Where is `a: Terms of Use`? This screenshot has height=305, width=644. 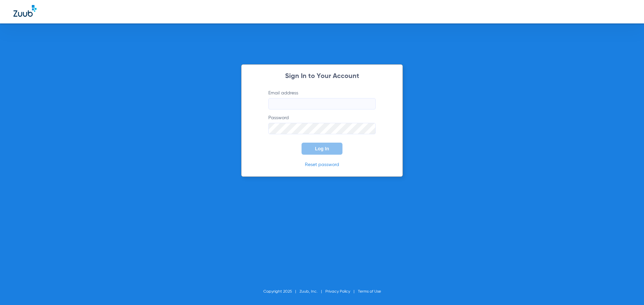 a: Terms of Use is located at coordinates (369, 292).